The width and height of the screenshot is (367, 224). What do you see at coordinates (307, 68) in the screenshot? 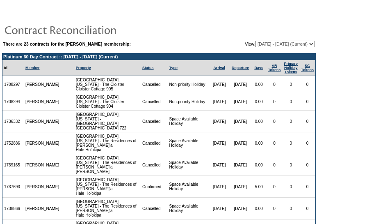
I see `a: SGTokens` at bounding box center [307, 68].